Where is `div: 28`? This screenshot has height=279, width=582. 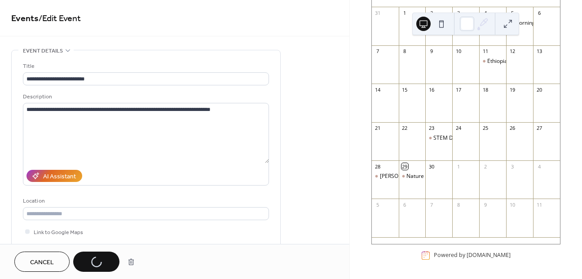
div: 28 is located at coordinates (377, 166).